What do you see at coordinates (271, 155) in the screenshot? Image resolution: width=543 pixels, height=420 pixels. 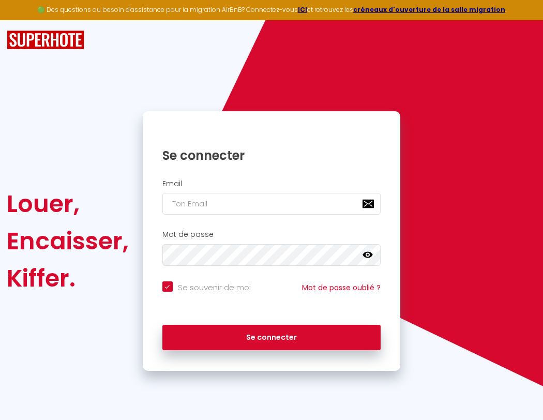 I see `h1: Se connecter` at bounding box center [271, 155].